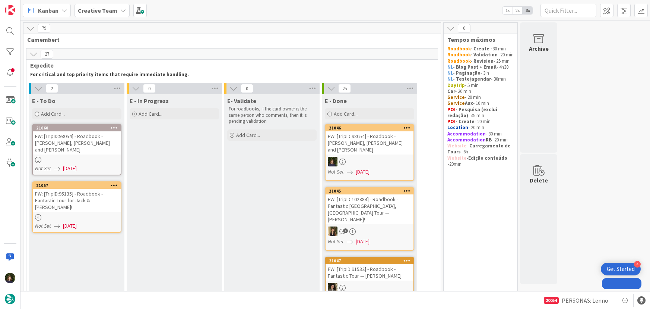 The height and width of the screenshot is (309, 650). Describe the element at coordinates (370, 191) in the screenshot. I see `div: 21045` at that location.